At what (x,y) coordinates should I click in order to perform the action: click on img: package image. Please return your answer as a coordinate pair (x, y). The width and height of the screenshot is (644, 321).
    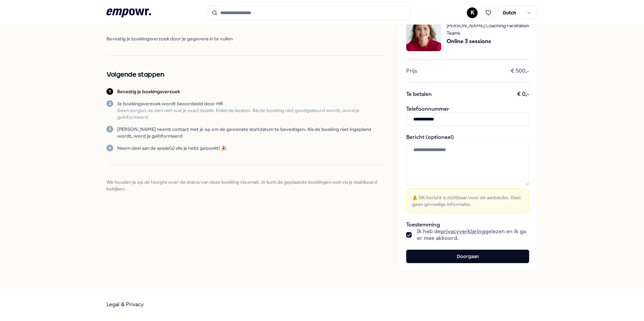
    Looking at the image, I should click on (424, 34).